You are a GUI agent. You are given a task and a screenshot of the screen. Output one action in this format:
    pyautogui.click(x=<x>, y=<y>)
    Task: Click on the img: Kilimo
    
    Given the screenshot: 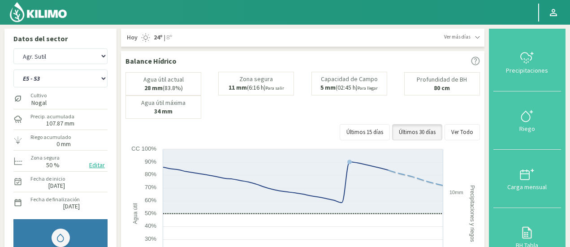 What is the action you would take?
    pyautogui.click(x=38, y=12)
    